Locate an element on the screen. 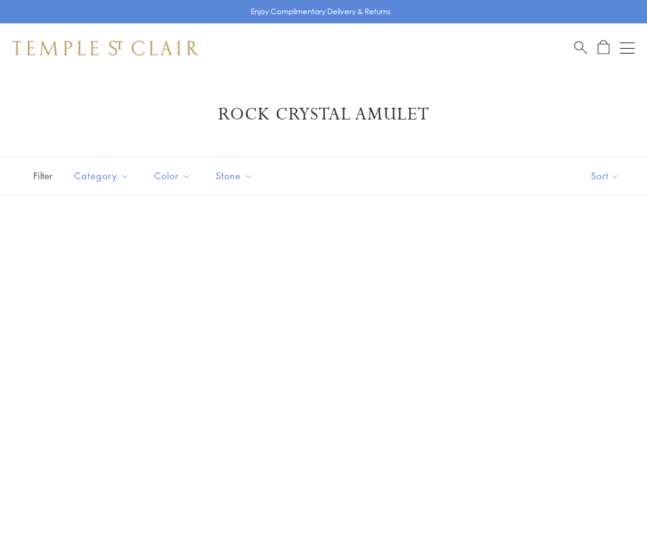 This screenshot has height=547, width=647. a: Open Shopping Bag is located at coordinates (603, 47).